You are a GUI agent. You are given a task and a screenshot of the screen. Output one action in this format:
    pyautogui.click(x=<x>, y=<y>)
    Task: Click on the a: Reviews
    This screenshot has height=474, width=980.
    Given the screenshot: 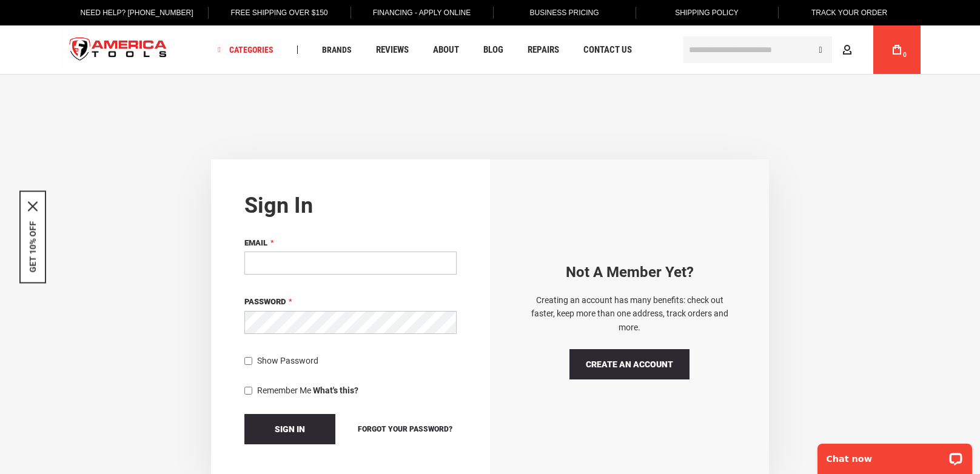 What is the action you would take?
    pyautogui.click(x=392, y=50)
    